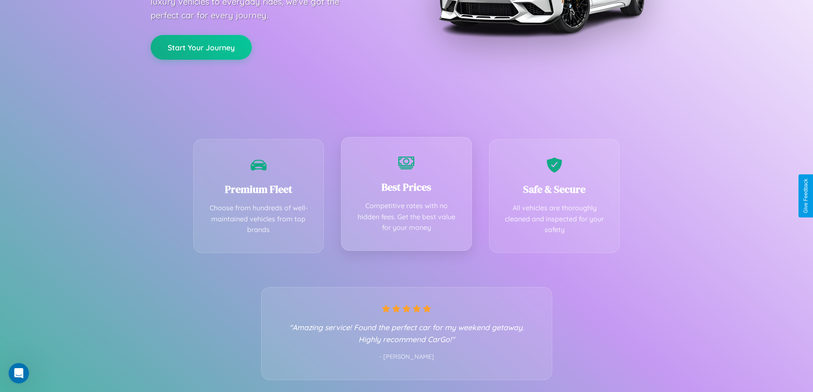 This screenshot has height=392, width=813. I want to click on h3: Best Prices, so click(406, 187).